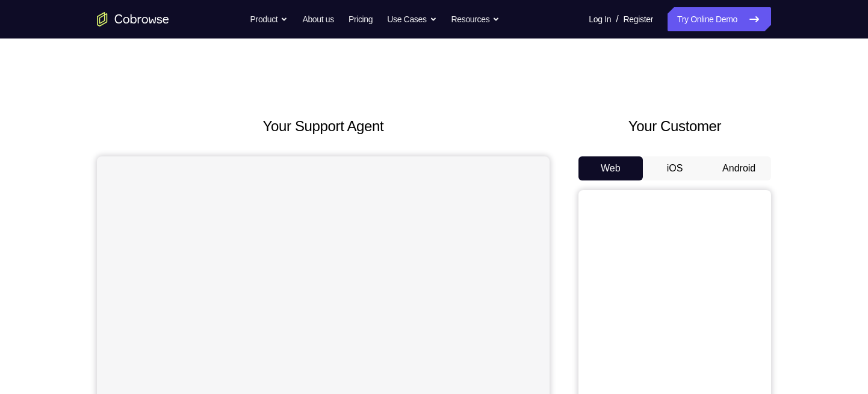  I want to click on button: Web, so click(611, 168).